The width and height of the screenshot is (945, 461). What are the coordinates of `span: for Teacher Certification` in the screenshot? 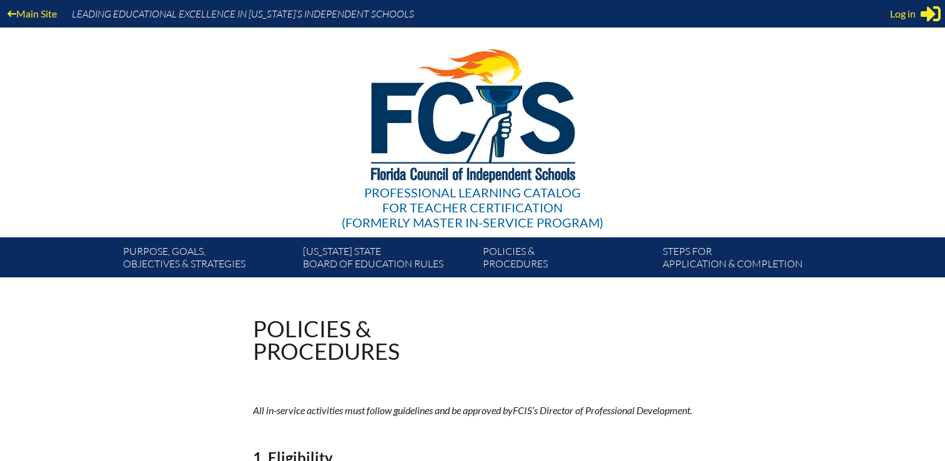 It's located at (472, 207).